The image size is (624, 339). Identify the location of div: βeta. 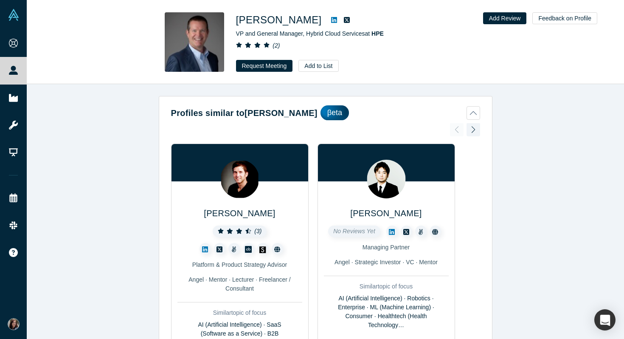
(335, 113).